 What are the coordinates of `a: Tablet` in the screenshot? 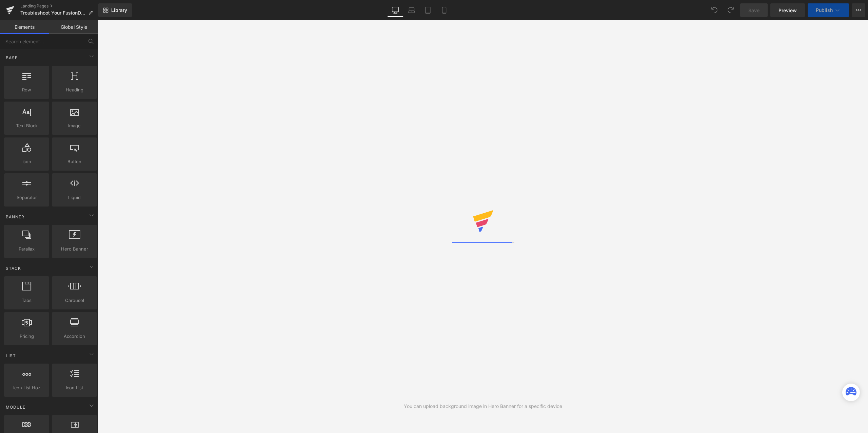 It's located at (428, 10).